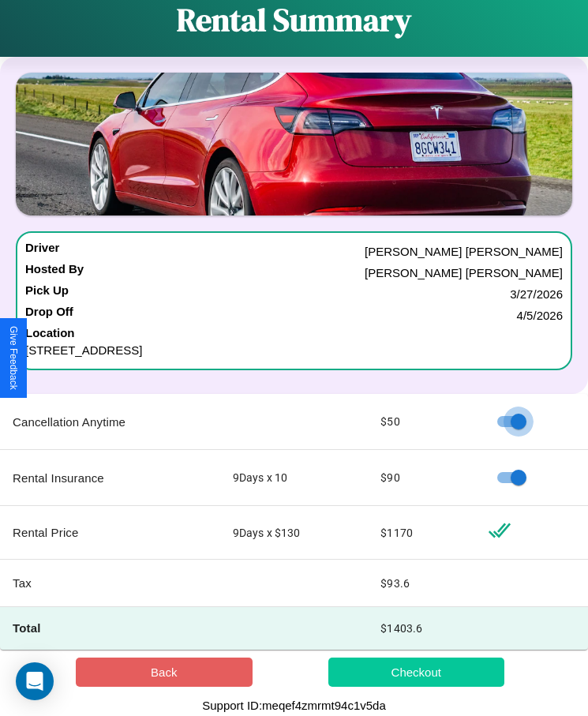 The width and height of the screenshot is (588, 716). What do you see at coordinates (295, 478) in the screenshot?
I see `td: 9 Days x 10` at bounding box center [295, 478].